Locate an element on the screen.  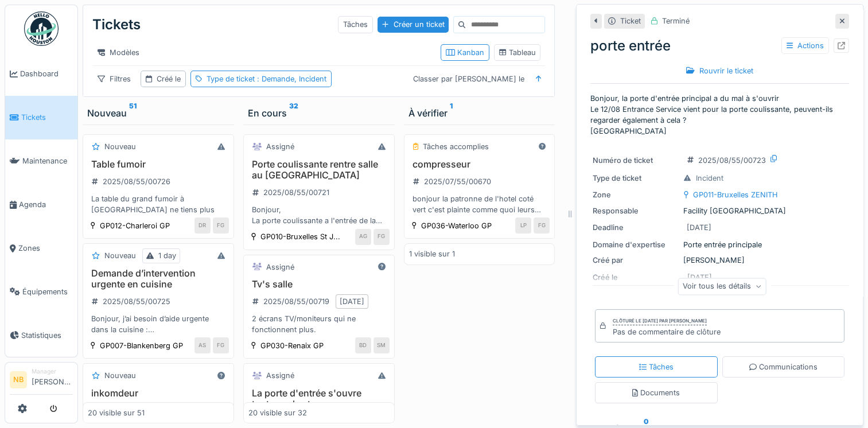
h3: compresseur is located at coordinates (479, 164).